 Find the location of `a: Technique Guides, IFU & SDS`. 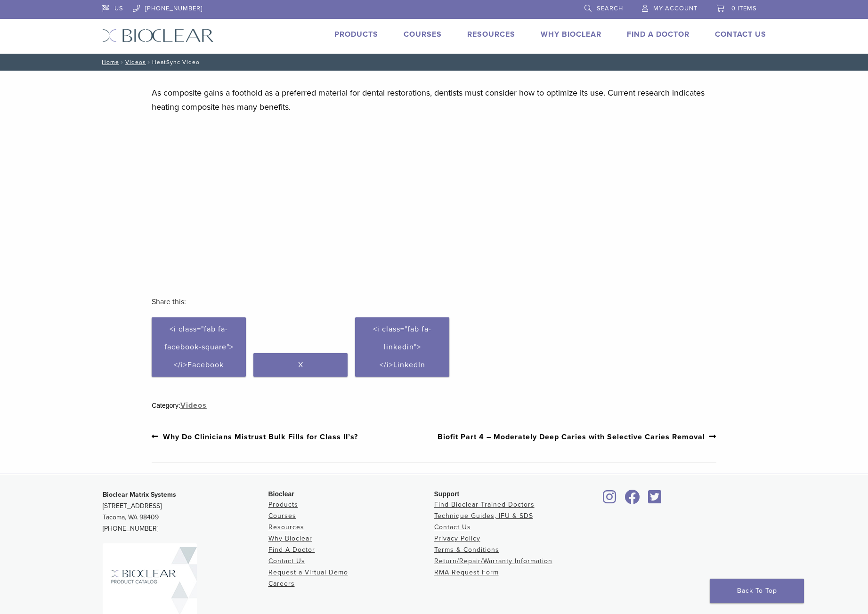

a: Technique Guides, IFU & SDS is located at coordinates (484, 516).